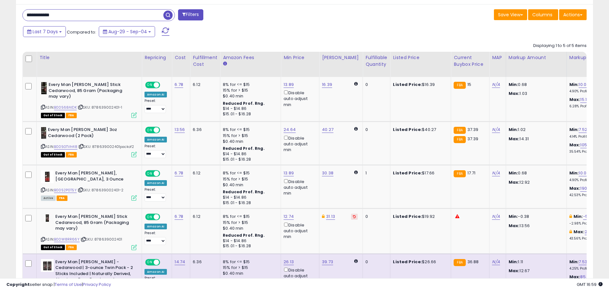 This screenshot has height=291, width=609. Describe the element at coordinates (535, 217) in the screenshot. I see `p: -0.38` at that location.